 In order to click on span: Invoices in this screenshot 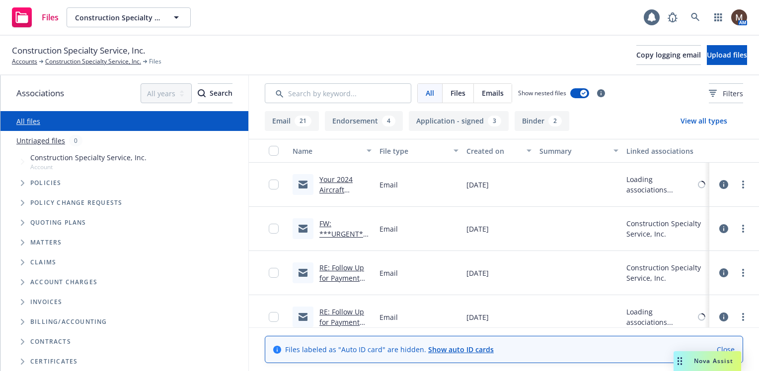, I will do `click(46, 302)`.